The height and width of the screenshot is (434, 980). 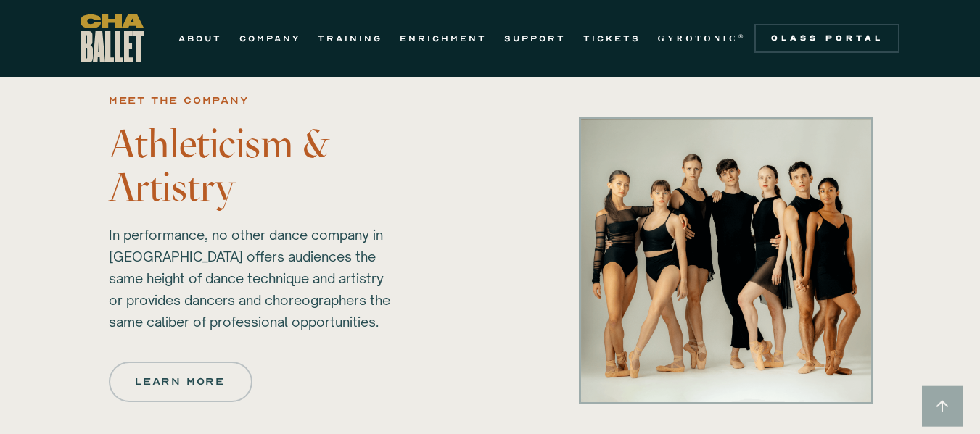 What do you see at coordinates (827, 38) in the screenshot?
I see `a: Class Portal` at bounding box center [827, 38].